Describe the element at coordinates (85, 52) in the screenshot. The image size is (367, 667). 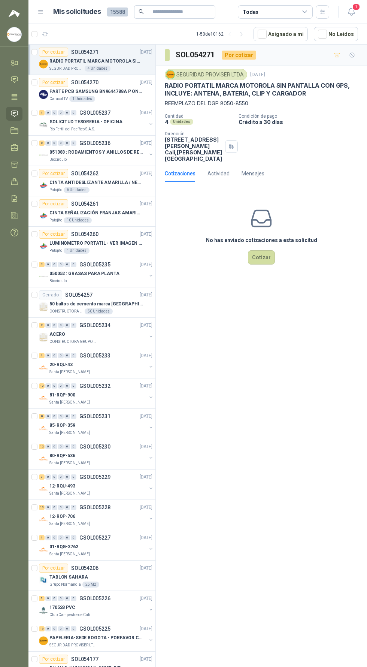
I see `p: SOL054271` at that location.